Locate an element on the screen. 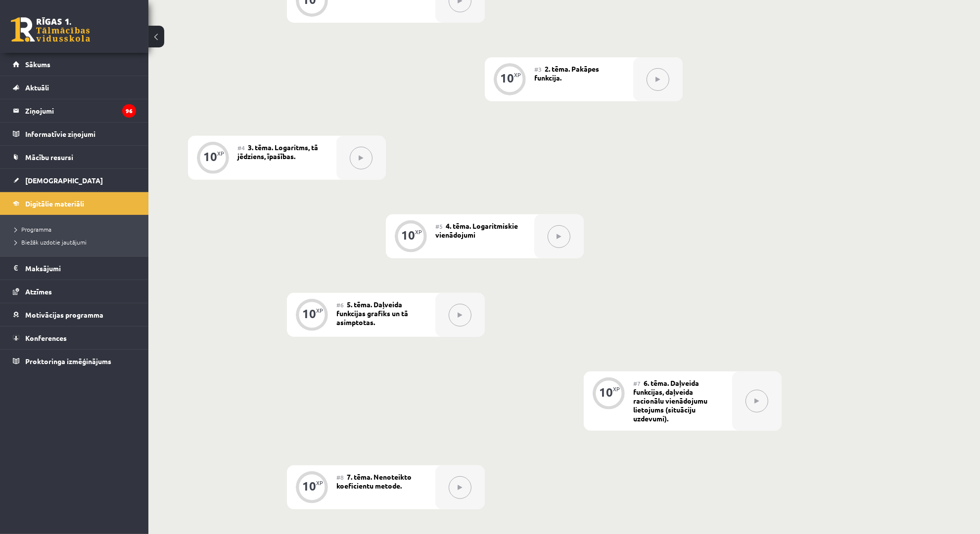 The image size is (980, 534). legend: Informatīvie ziņojumi is located at coordinates (81, 134).